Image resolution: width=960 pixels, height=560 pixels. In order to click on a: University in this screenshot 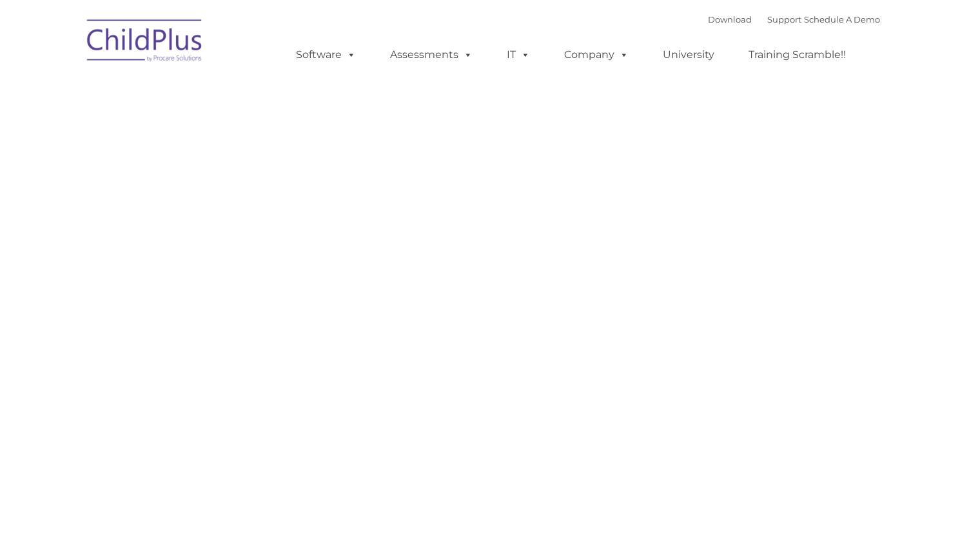, I will do `click(689, 55)`.